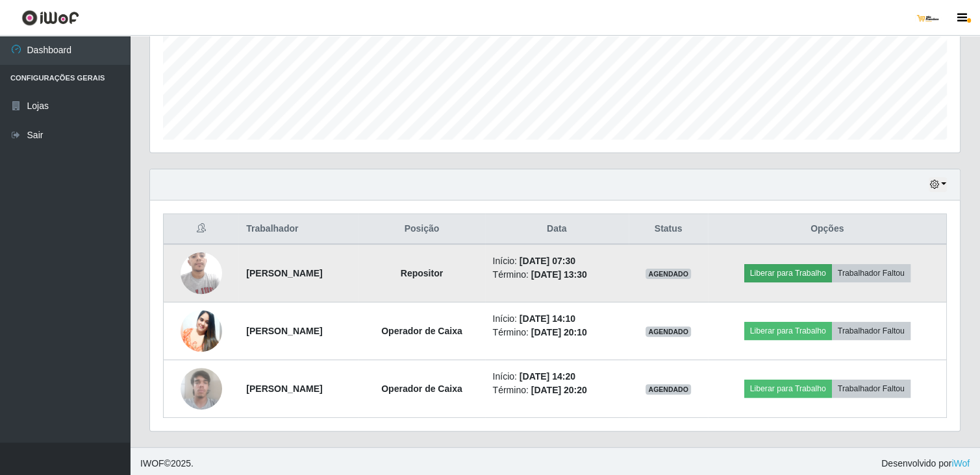  I want to click on a: iWof, so click(961, 464).